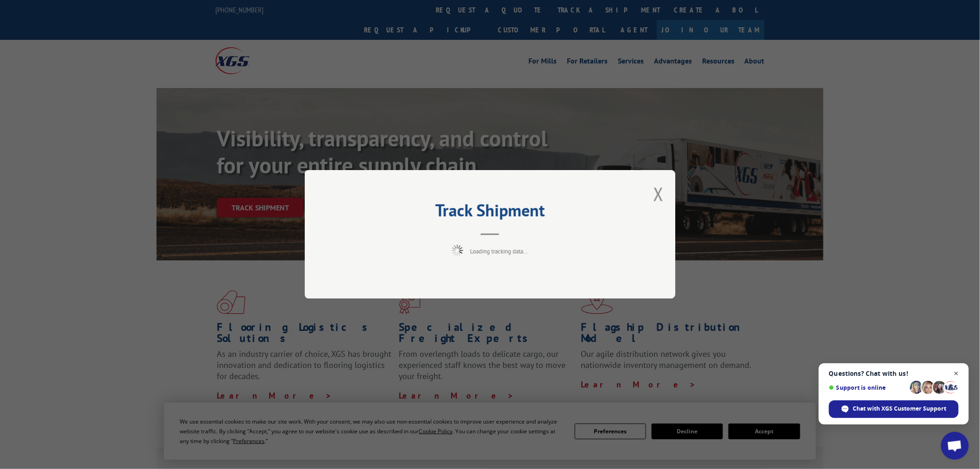  Describe the element at coordinates (900, 408) in the screenshot. I see `span: Chat with XGS Customer Support` at that location.